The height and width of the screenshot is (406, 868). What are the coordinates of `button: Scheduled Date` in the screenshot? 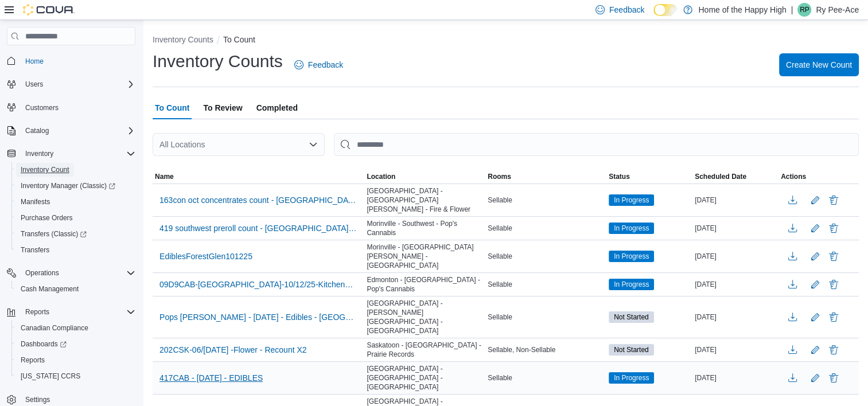 It's located at (735, 177).